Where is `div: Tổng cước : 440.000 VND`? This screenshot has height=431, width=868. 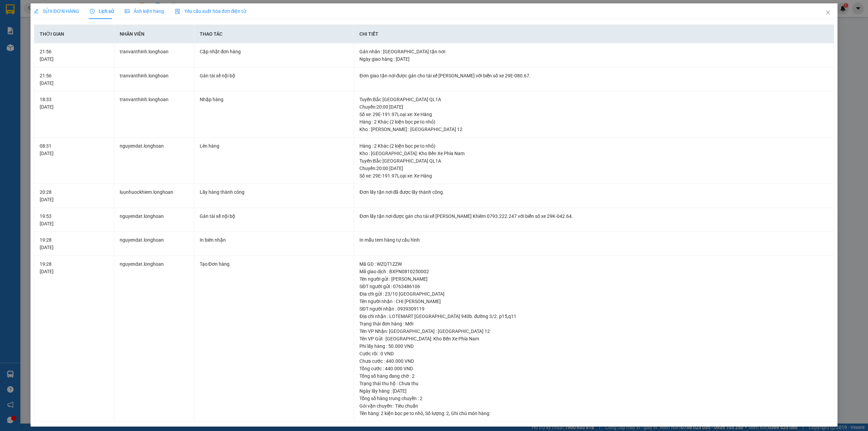
div: Tổng cước : 440.000 VND is located at coordinates (594, 369).